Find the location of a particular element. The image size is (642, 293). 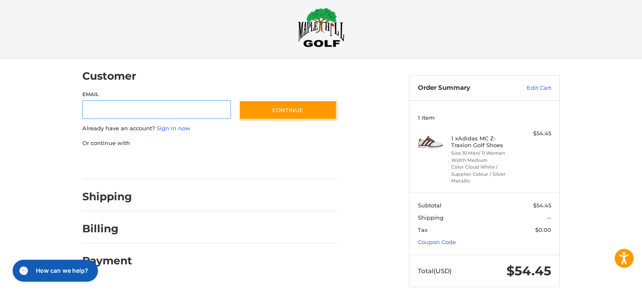

h2: Payment is located at coordinates (107, 261).